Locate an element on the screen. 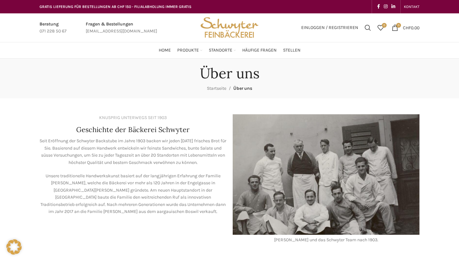  div: KNUSPRIG UNTERWEGS SEIT 1903 is located at coordinates (133, 118).